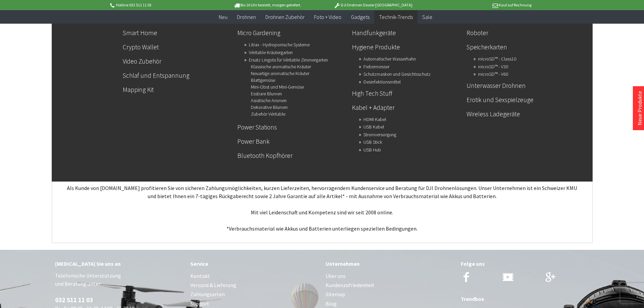 The image size is (644, 308). I want to click on div: Trendbox, so click(525, 299).